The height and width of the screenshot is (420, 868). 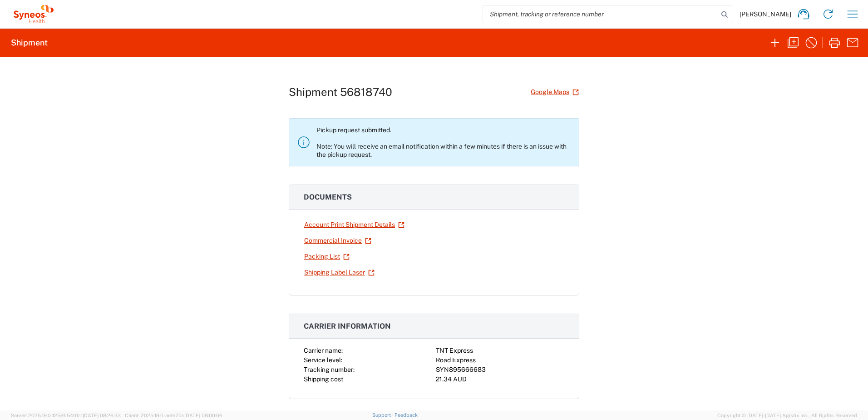 What do you see at coordinates (383, 415) in the screenshot?
I see `a: Support` at bounding box center [383, 415].